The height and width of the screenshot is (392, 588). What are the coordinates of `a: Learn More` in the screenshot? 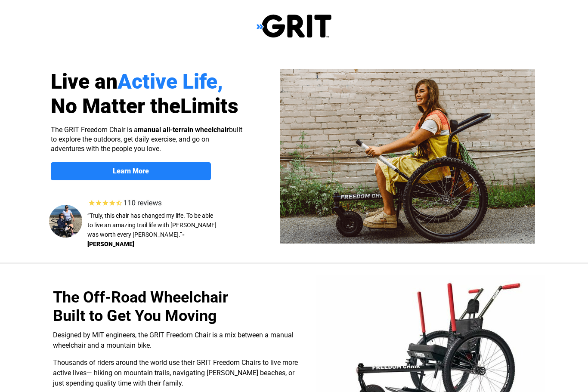 It's located at (131, 172).